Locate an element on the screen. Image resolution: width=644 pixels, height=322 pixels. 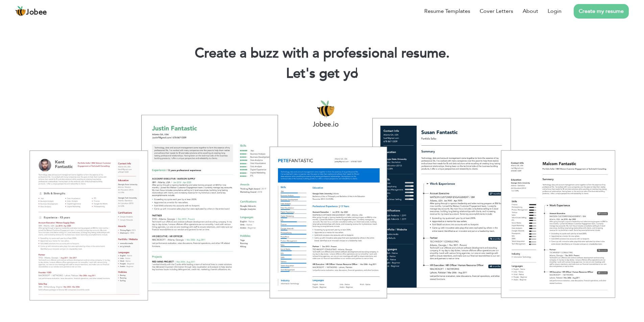
a: About is located at coordinates (531, 11).